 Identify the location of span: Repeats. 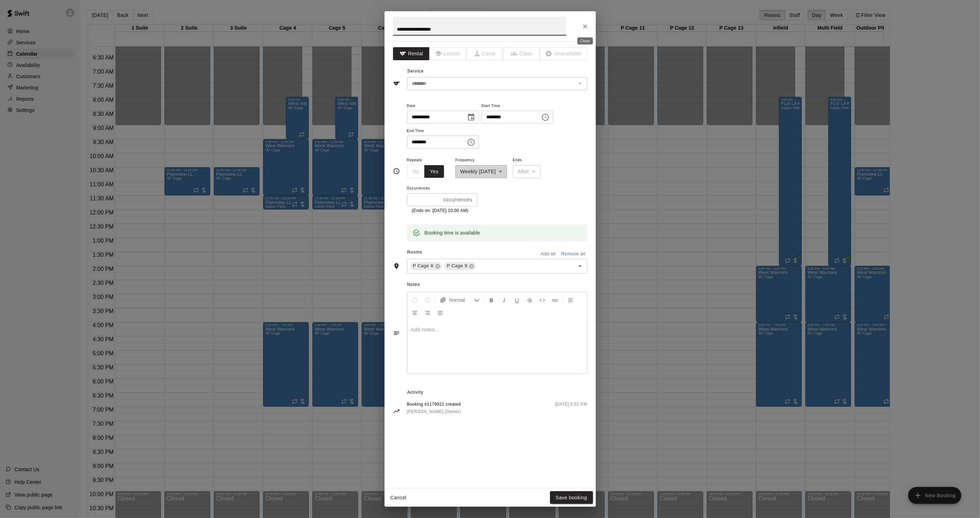
(428, 160).